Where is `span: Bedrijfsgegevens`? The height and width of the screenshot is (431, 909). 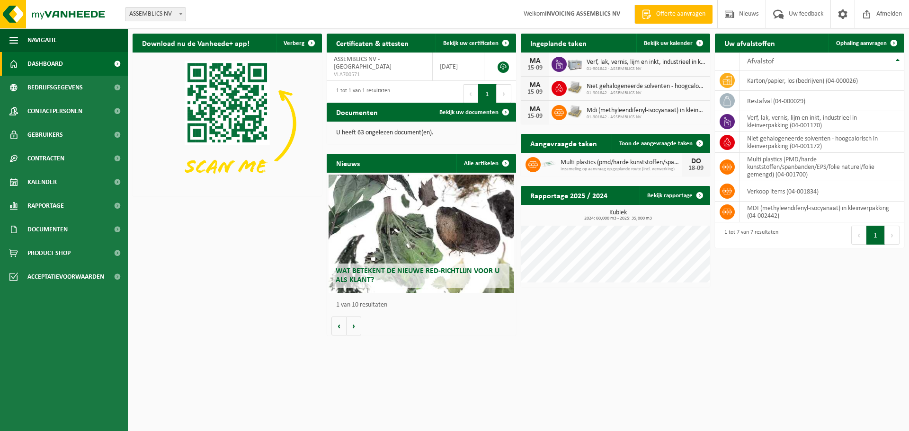
span: Bedrijfsgegevens is located at coordinates (55, 88).